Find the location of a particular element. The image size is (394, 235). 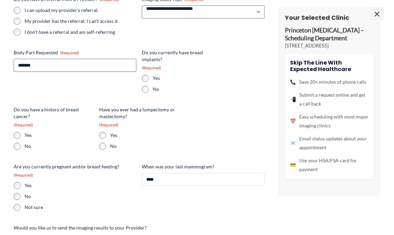

li: Save 20+ minutes of phone calls is located at coordinates (329, 82).